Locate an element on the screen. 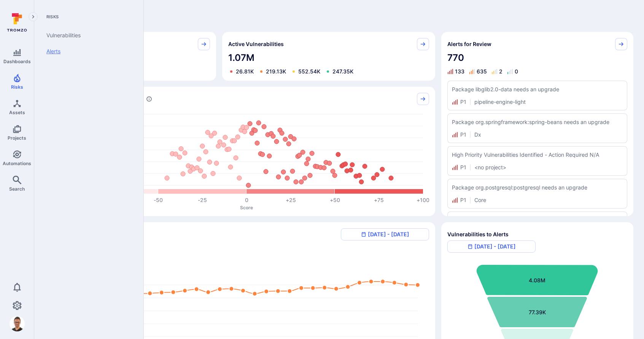 This screenshot has width=644, height=339. span: Search is located at coordinates (17, 189).